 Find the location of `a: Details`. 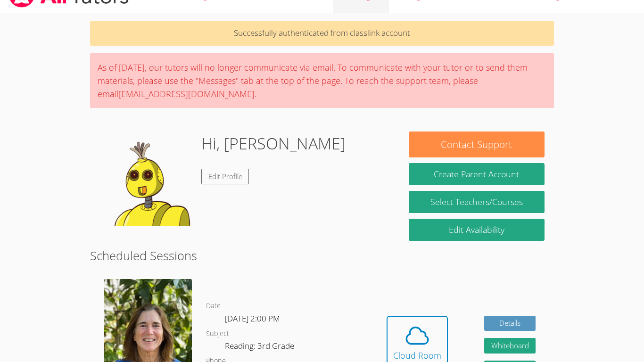

a: Details is located at coordinates (510, 323).